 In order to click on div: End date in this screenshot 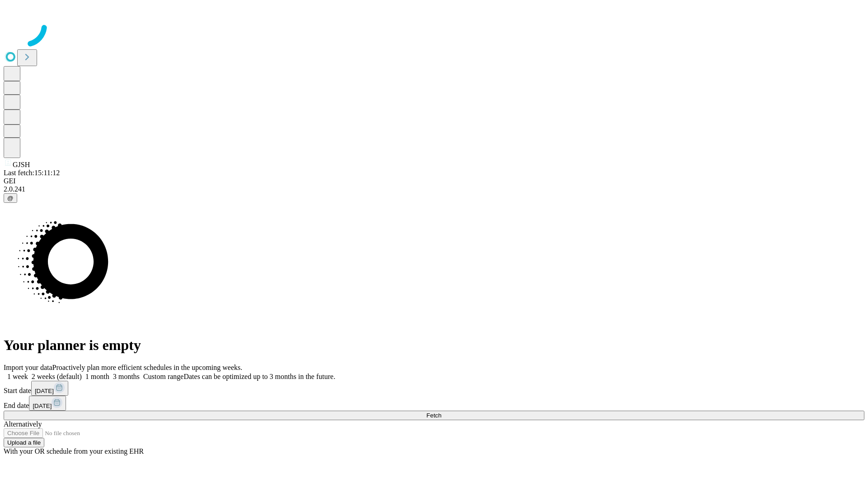, I will do `click(434, 402)`.